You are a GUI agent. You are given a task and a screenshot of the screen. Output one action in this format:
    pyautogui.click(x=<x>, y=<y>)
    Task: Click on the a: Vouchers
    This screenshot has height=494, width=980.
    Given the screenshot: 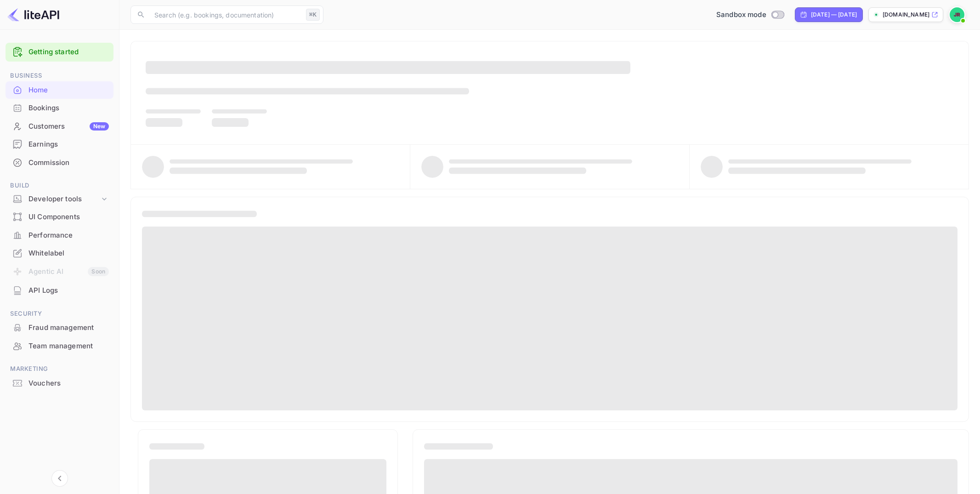 What is the action you would take?
    pyautogui.click(x=59, y=383)
    